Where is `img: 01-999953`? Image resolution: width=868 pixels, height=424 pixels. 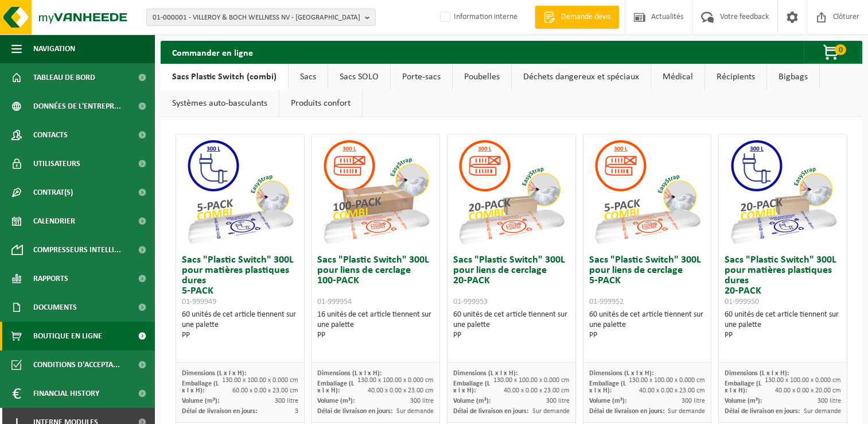
img: 01-999953 is located at coordinates (511, 192).